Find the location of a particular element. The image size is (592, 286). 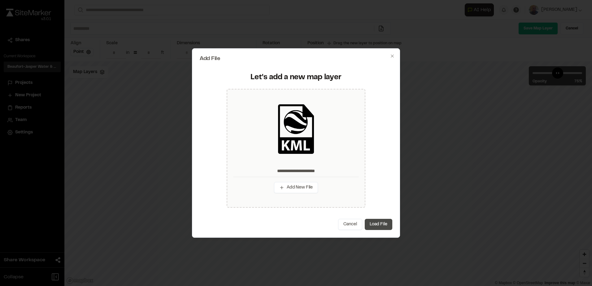

button: Load File is located at coordinates (378, 224).